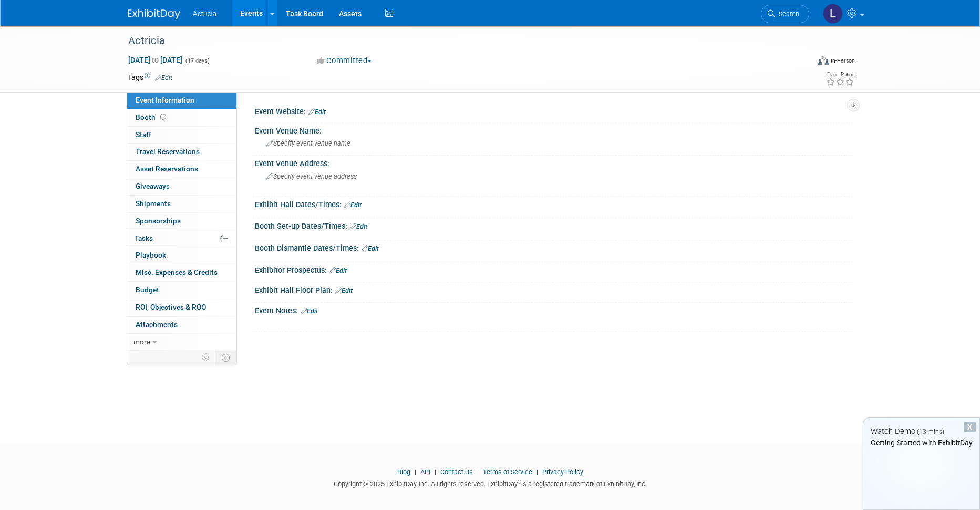  What do you see at coordinates (182, 325) in the screenshot?
I see `a: Attachments` at bounding box center [182, 325].